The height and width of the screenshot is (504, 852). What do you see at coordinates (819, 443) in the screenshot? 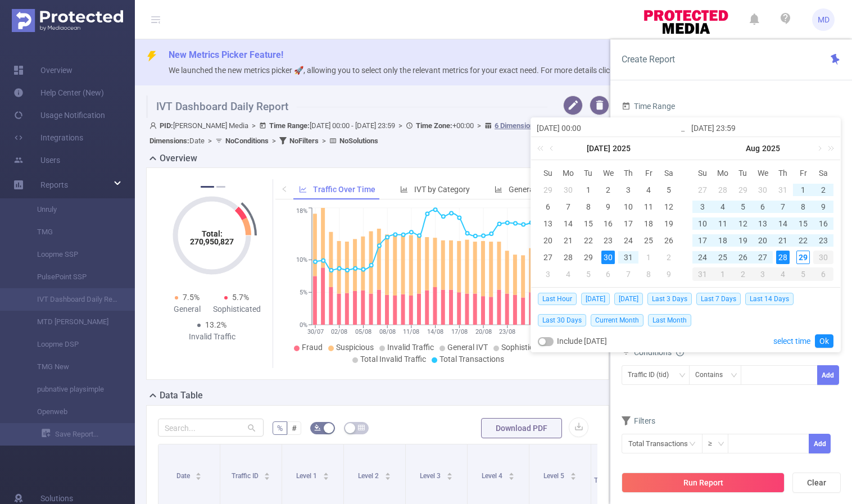
I see `button: Add` at bounding box center [819, 443].